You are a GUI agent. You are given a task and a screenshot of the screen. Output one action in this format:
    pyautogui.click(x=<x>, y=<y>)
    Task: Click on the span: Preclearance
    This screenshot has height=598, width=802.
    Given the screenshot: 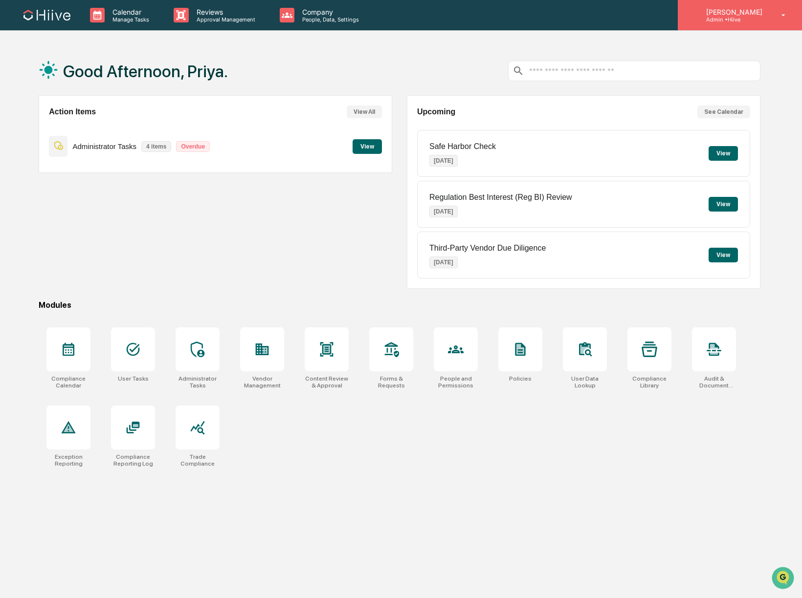 What is the action you would take?
    pyautogui.click(x=41, y=128)
    